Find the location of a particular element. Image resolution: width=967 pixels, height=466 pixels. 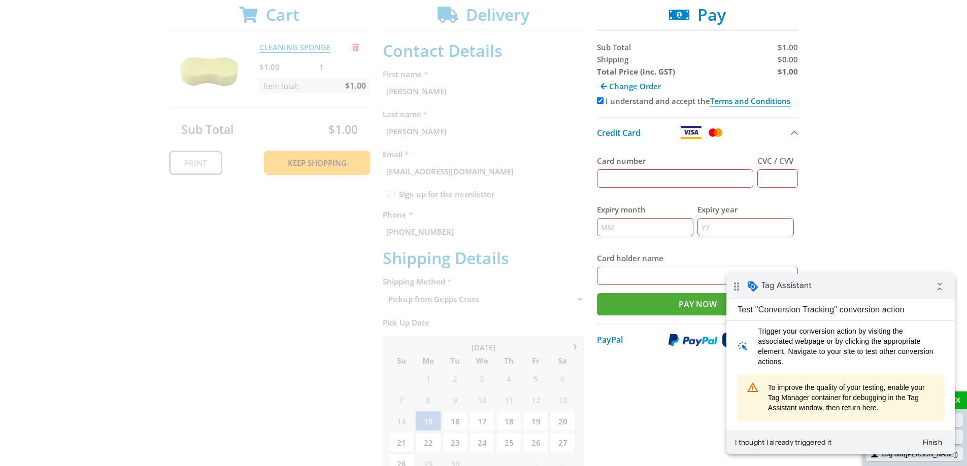

span: Sub Total is located at coordinates (614, 47).